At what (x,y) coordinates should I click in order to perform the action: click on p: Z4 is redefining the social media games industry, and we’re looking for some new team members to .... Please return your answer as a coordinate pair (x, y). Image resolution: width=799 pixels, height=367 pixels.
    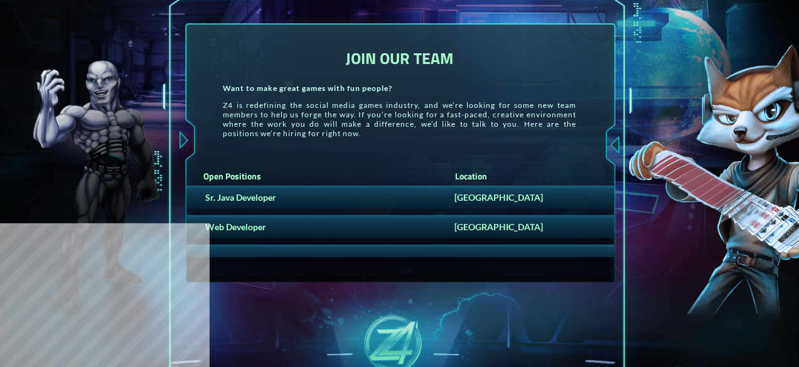
    Looking at the image, I should click on (399, 119).